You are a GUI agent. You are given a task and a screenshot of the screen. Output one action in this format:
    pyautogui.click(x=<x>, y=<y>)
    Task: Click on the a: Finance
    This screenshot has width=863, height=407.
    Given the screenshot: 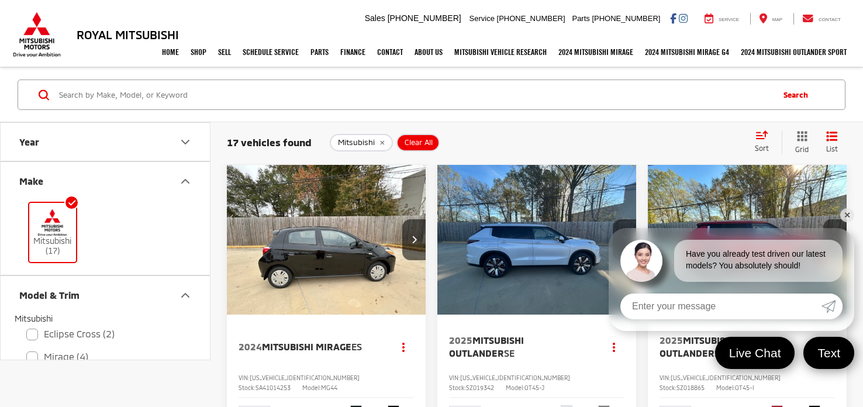 What is the action you would take?
    pyautogui.click(x=353, y=52)
    